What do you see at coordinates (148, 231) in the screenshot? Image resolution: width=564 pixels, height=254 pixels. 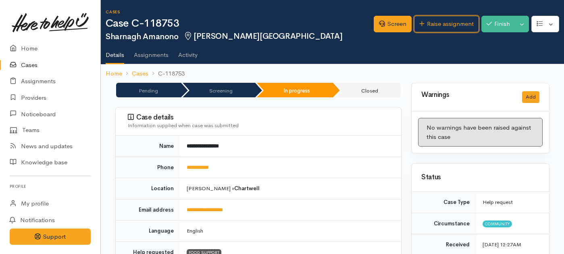 I see `td: Language` at bounding box center [148, 231].